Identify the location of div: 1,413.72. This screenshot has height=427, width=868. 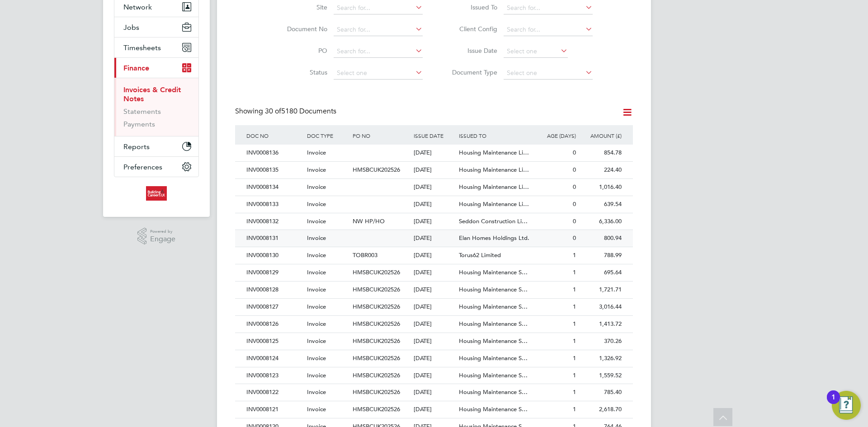
(601, 324).